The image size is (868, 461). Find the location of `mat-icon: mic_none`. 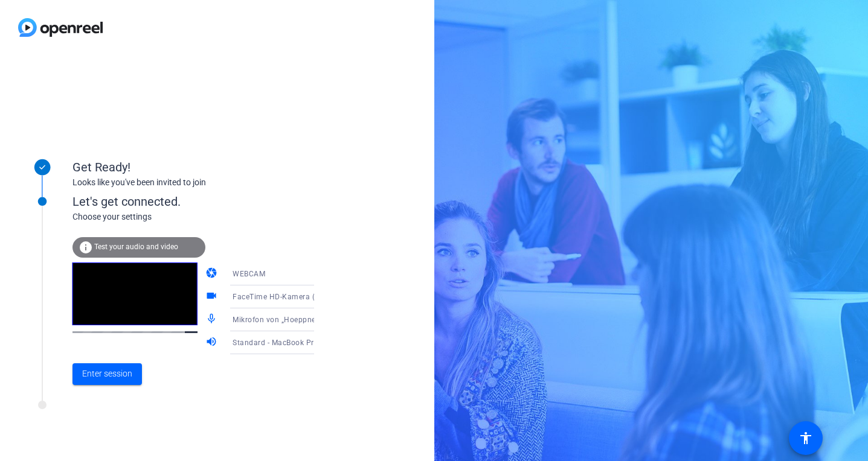

mat-icon: mic_none is located at coordinates (213, 320).